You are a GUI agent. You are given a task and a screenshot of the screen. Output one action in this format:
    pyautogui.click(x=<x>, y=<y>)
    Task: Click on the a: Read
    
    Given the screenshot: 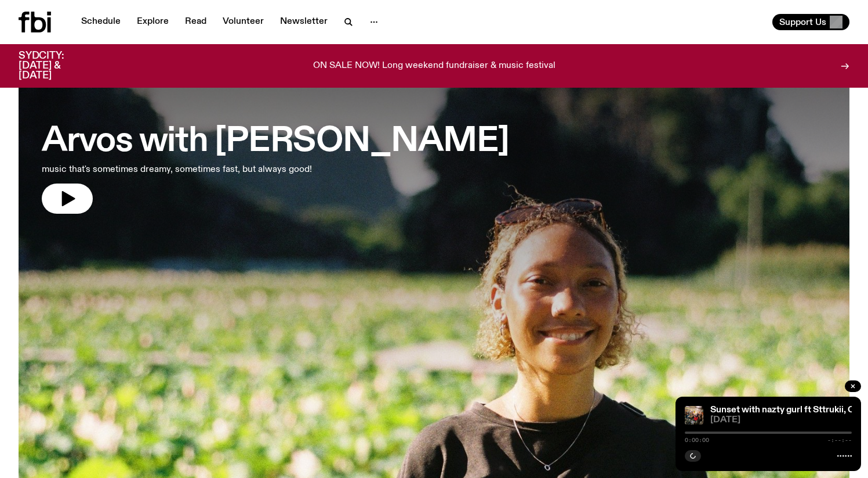 What is the action you would take?
    pyautogui.click(x=195, y=22)
    